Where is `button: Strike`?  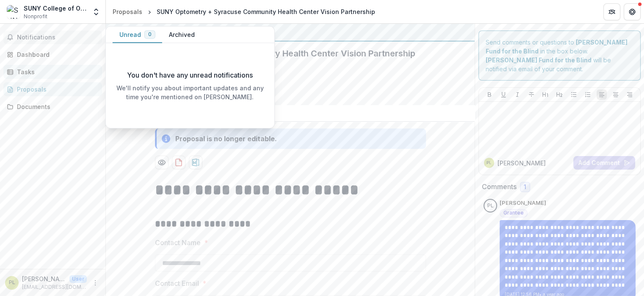 button: Strike is located at coordinates (532, 95).